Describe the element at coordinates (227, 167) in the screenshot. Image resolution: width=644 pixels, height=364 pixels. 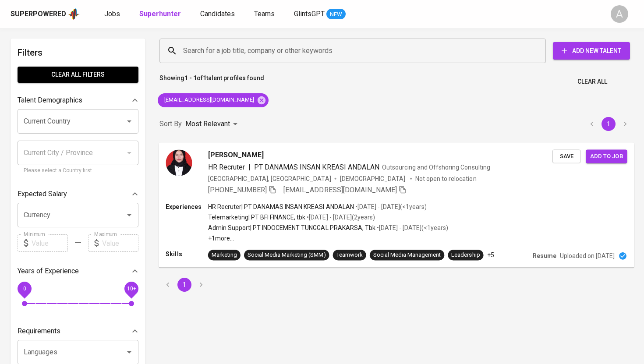
I see `span: HR Recruter` at that location.